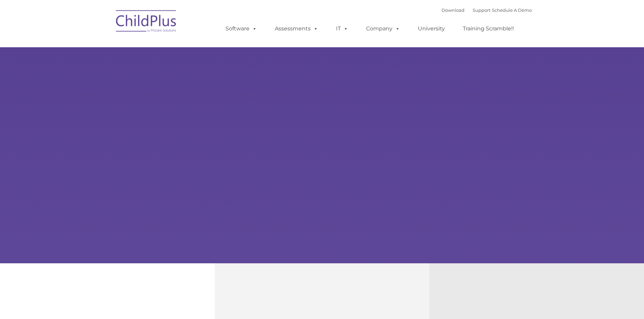 This screenshot has width=644, height=319. Describe the element at coordinates (481, 10) in the screenshot. I see `a: Support` at that location.